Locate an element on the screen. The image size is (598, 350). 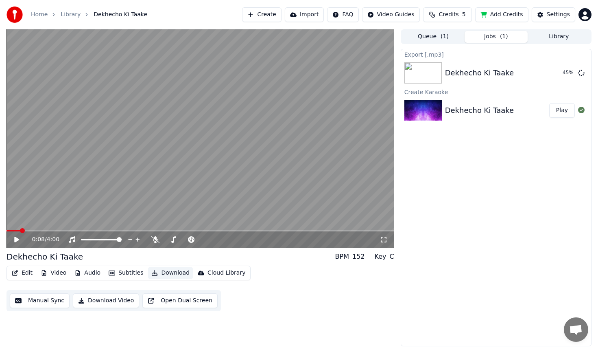
button: Add Credits is located at coordinates (502, 15).